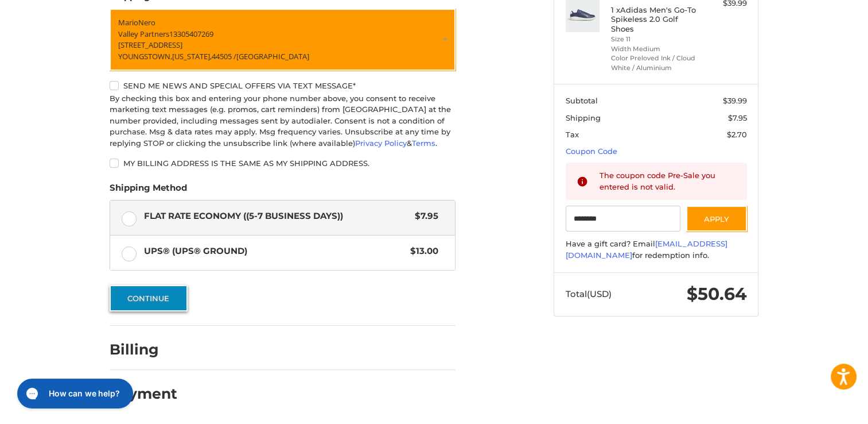 This screenshot has height=424, width=868. Describe the element at coordinates (572, 134) in the screenshot. I see `span: Tax` at that location.